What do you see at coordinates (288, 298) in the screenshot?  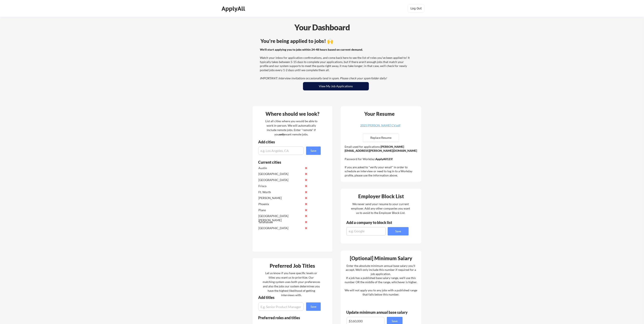 I see `div: Add titles` at bounding box center [288, 298].